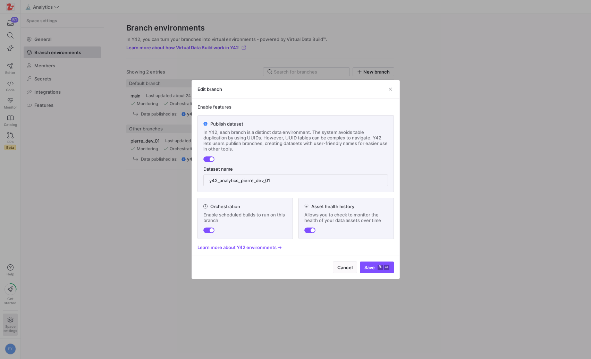 This screenshot has height=359, width=591. Describe the element at coordinates (218, 169) in the screenshot. I see `span: Dataset name` at that location.